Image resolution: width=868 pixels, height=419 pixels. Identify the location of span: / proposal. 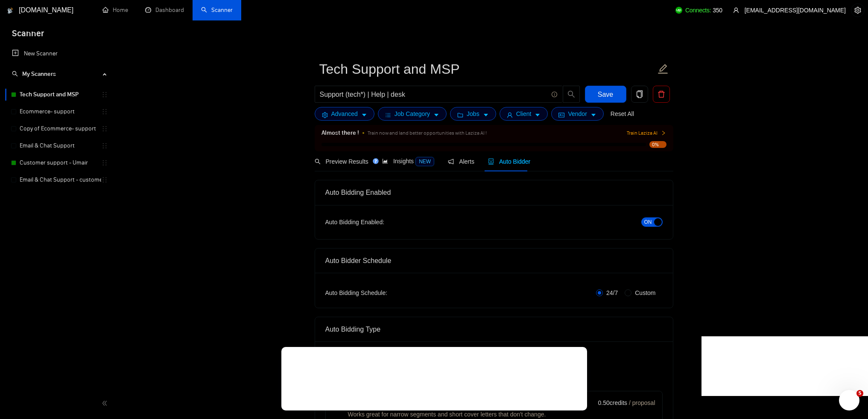
(642, 403).